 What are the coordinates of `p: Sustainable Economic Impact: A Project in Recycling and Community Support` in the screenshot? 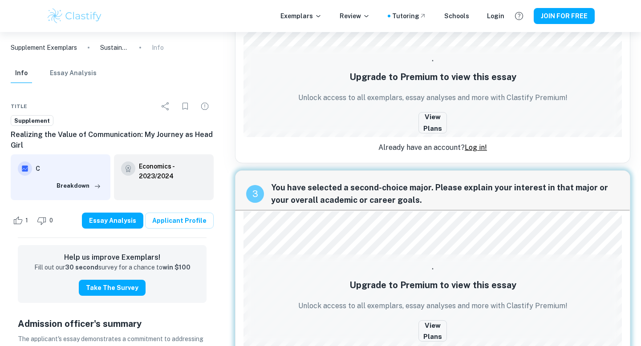 It's located at (114, 48).